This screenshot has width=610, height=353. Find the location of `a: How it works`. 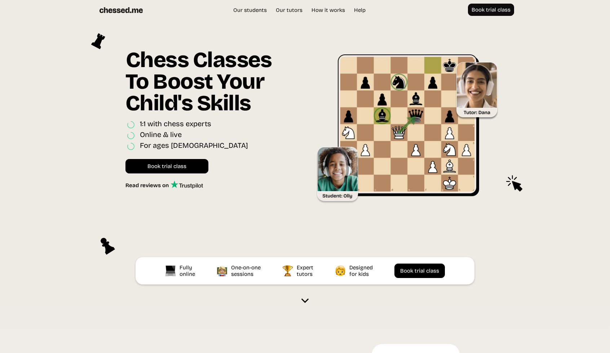

a: How it works is located at coordinates (328, 10).